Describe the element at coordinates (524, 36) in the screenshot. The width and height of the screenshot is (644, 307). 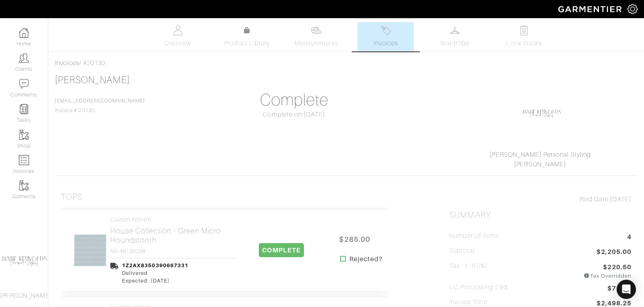
I see `a: Look Books` at that location.